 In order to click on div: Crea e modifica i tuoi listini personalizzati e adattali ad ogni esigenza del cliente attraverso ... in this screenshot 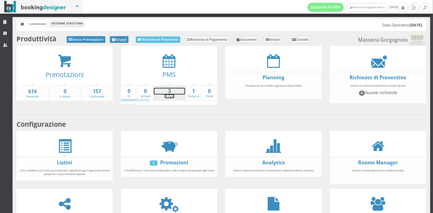, I will do `click(65, 172)`.